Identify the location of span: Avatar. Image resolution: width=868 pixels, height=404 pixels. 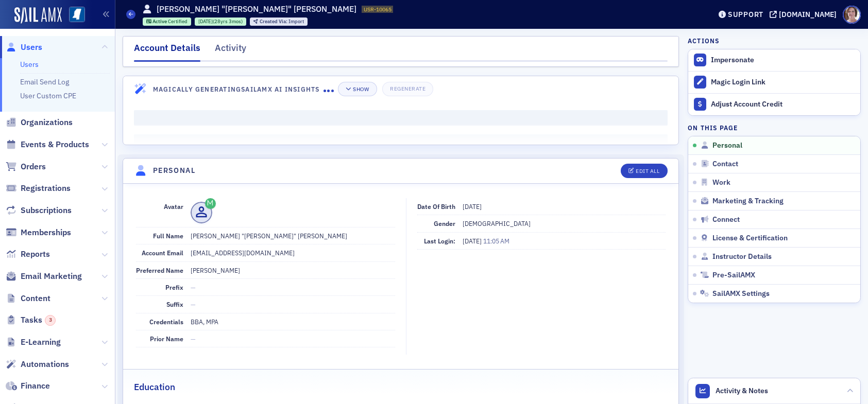
(173, 206).